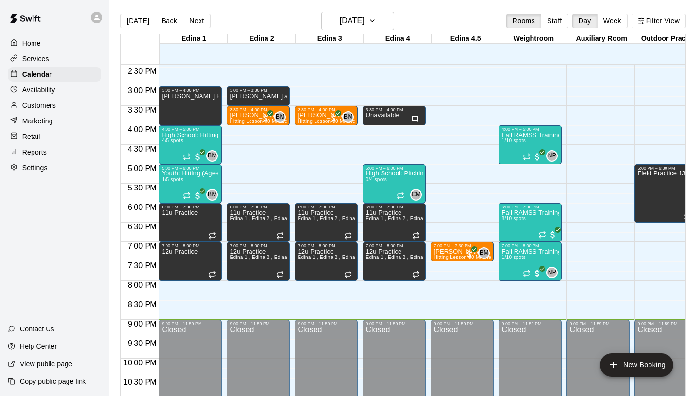 The image size is (699, 396). What do you see at coordinates (46, 364) in the screenshot?
I see `p: View public page` at bounding box center [46, 364].